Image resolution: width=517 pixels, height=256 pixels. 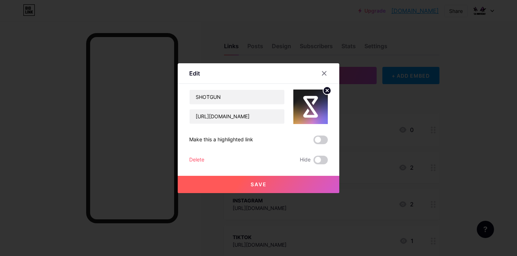 I want to click on input: Title, so click(x=237, y=97).